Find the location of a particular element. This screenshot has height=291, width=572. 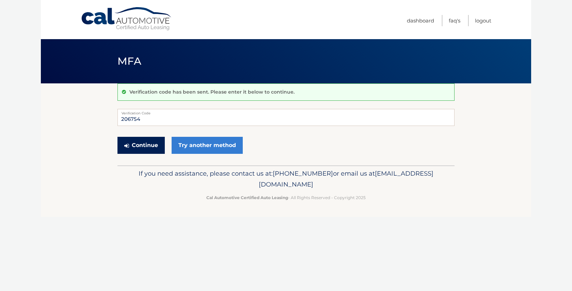

p: If you need assistance, please contact us at: or email us at is located at coordinates (286, 179).